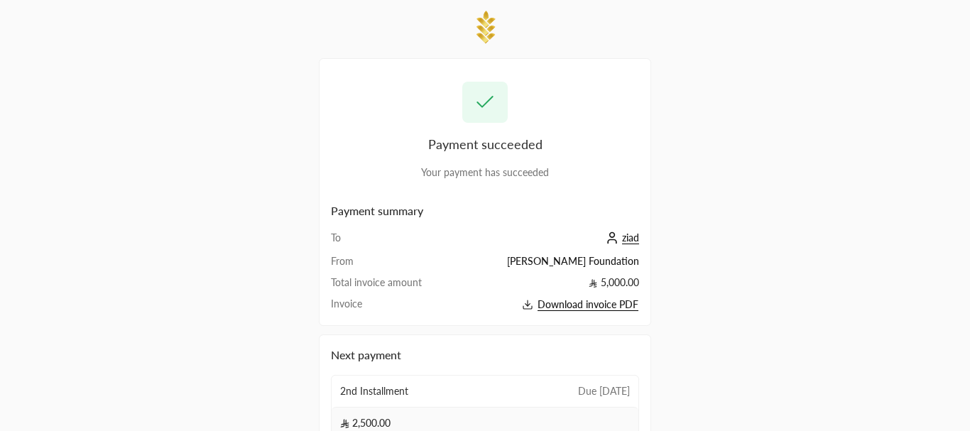  What do you see at coordinates (485, 211) in the screenshot?
I see `h2: Payment summary` at bounding box center [485, 211].